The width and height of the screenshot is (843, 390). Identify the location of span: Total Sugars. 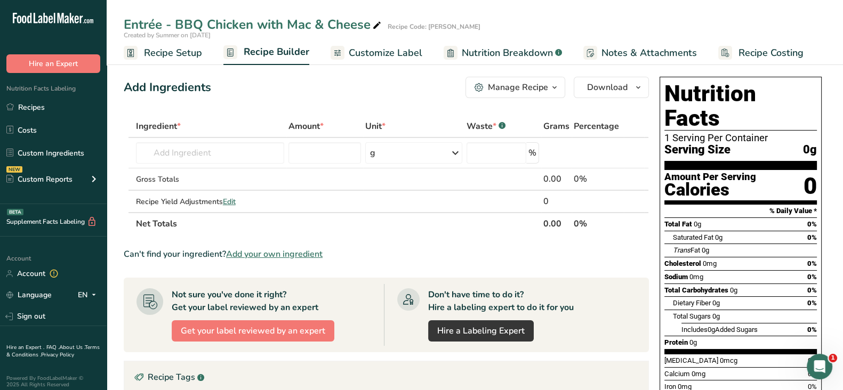
(691, 316).